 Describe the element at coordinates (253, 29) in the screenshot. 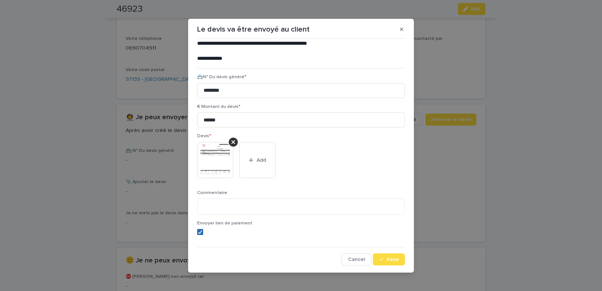

I see `p: Le devis va être envoyé au client` at that location.